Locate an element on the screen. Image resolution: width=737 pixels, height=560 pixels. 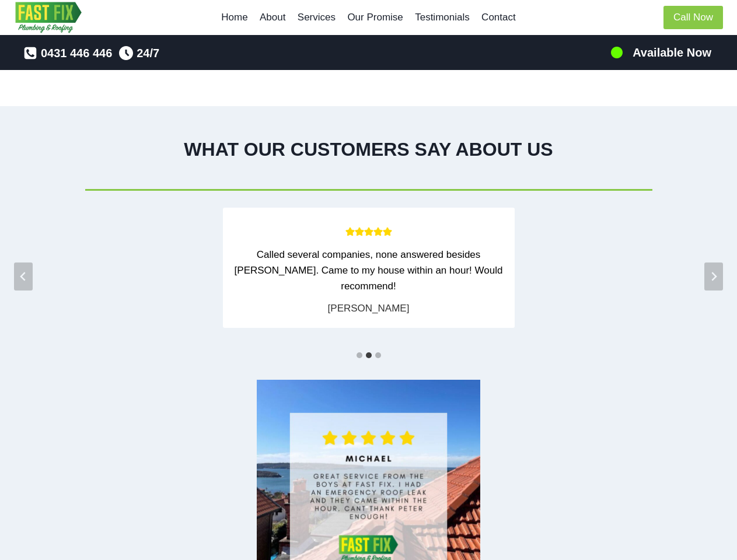
a: Contact is located at coordinates (499, 17).